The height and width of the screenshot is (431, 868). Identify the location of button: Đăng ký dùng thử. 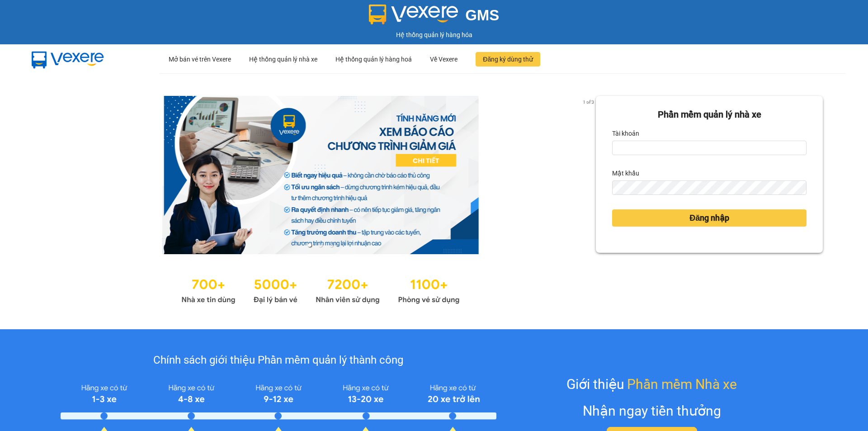
(507, 59).